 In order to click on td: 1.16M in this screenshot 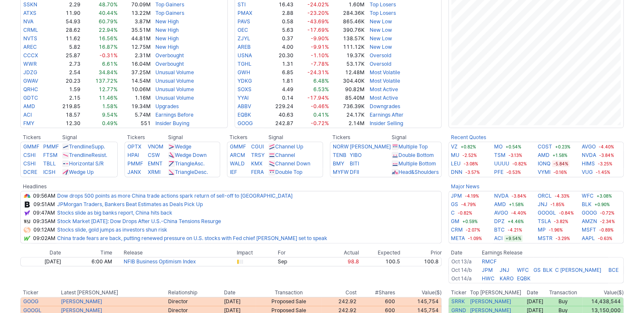, I will do `click(135, 98)`.